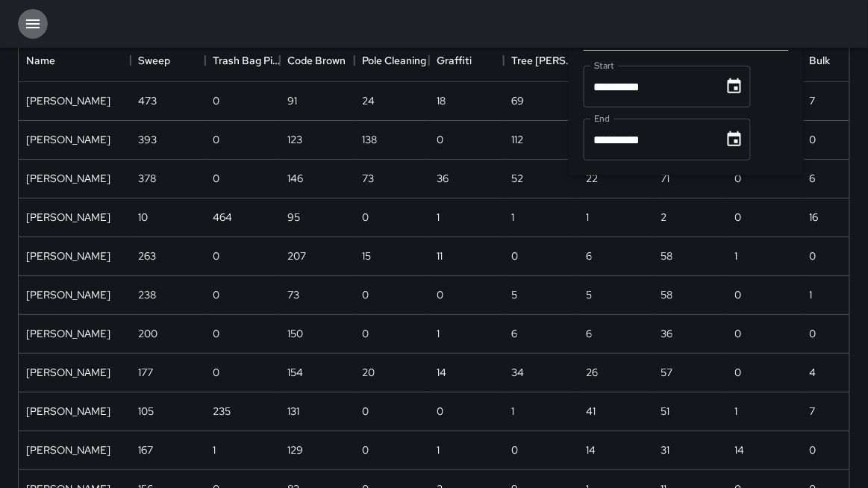  Describe the element at coordinates (294, 178) in the screenshot. I see `div: 146` at that location.